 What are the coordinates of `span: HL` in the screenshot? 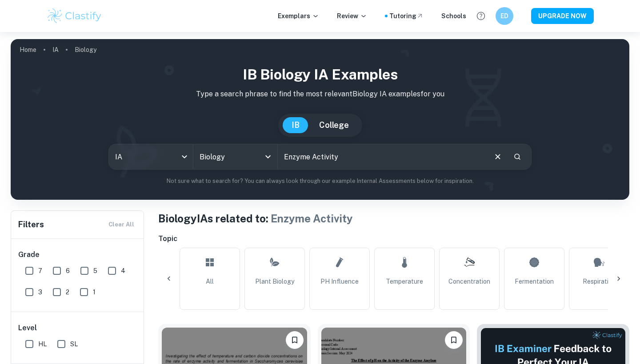 It's located at (43, 344).